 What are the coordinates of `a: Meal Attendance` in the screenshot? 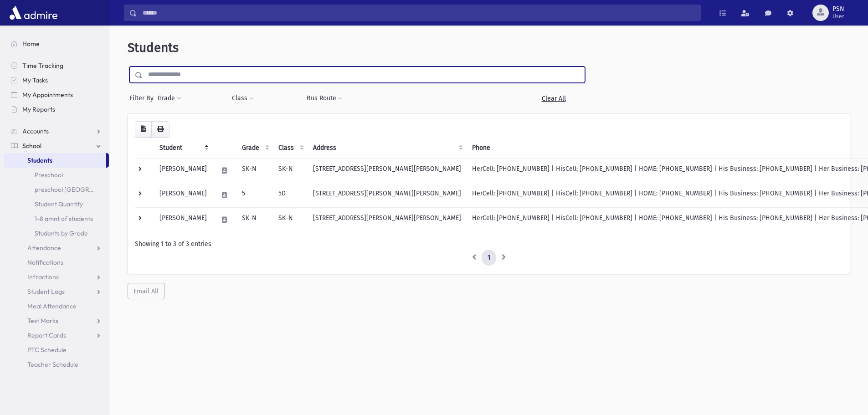 It's located at (56, 306).